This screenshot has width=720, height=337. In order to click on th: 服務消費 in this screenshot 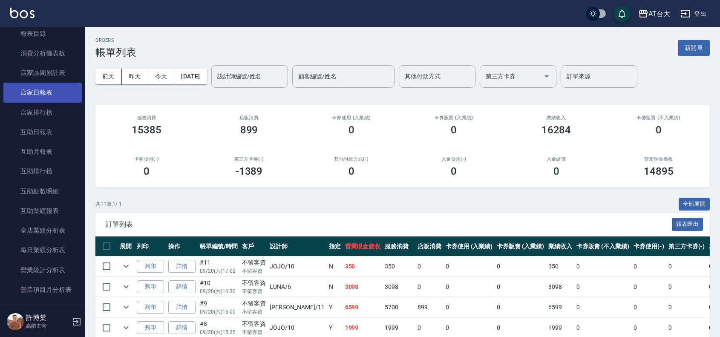, I will do `click(399, 246)`.